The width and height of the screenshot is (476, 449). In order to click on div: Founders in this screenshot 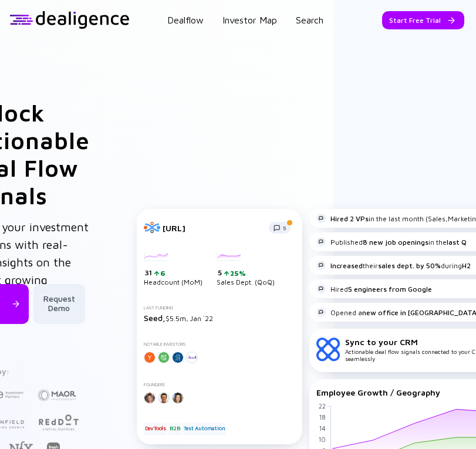, I will do `click(219, 384)`.